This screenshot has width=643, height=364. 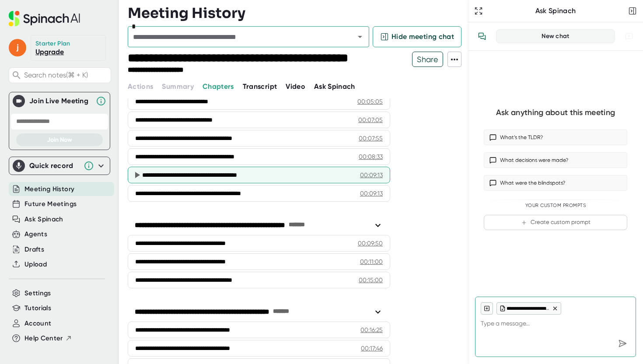 I want to click on div: Ask anything about this meeting, so click(x=556, y=113).